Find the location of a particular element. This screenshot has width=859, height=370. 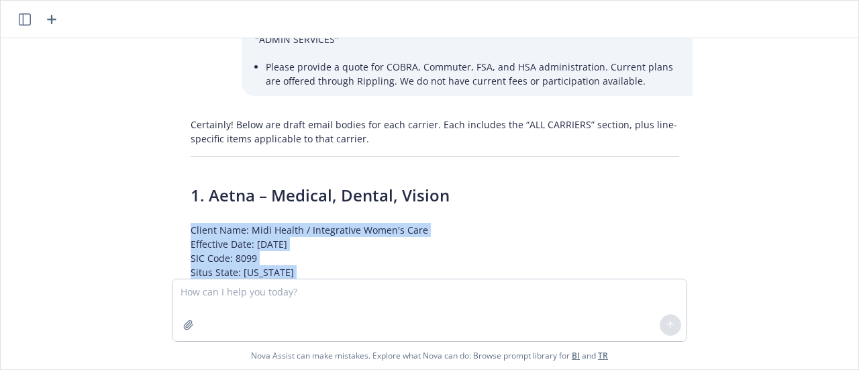

h3: 1. Aetna – Medical, Dental, Vision is located at coordinates (435, 195).